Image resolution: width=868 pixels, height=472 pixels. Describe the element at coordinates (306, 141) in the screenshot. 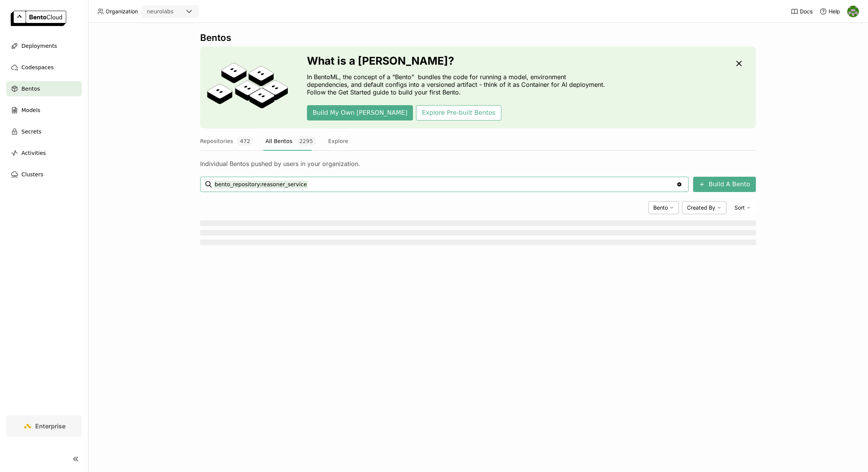

I see `span: 2295` at that location.